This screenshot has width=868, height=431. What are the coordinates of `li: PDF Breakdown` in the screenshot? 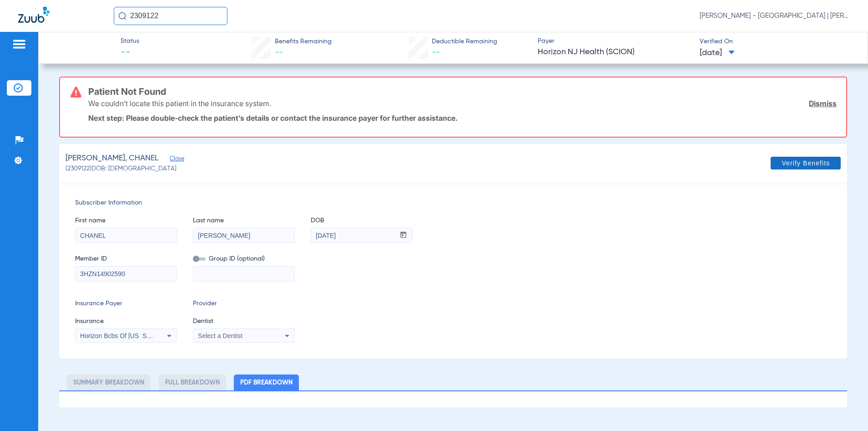 It's located at (266, 382).